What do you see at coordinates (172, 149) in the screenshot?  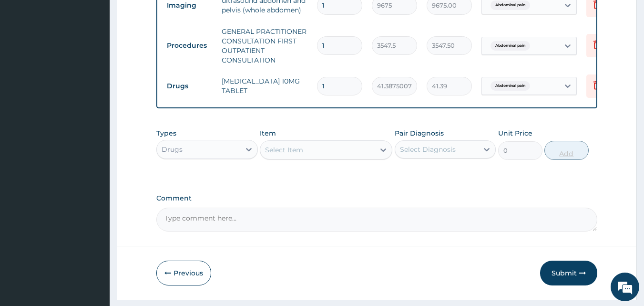 I see `div: Drugs` at bounding box center [172, 149].